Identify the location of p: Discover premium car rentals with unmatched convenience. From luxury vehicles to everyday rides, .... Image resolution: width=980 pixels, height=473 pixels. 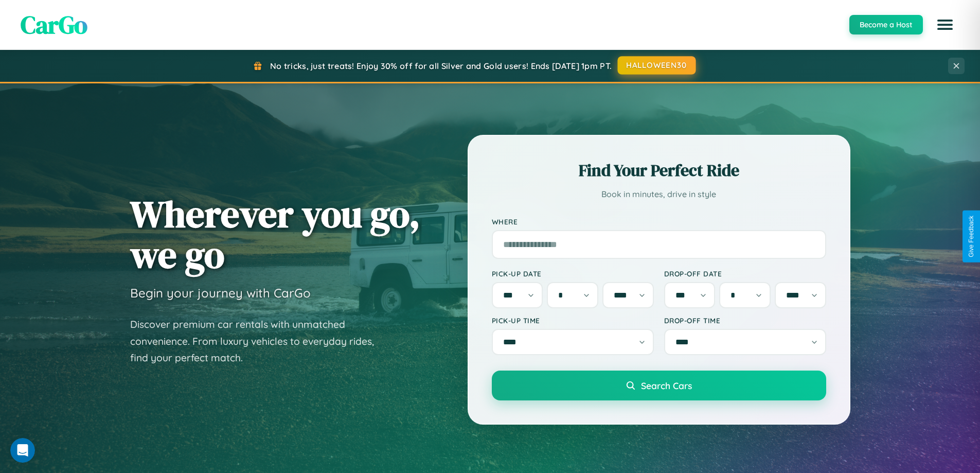
(259, 341).